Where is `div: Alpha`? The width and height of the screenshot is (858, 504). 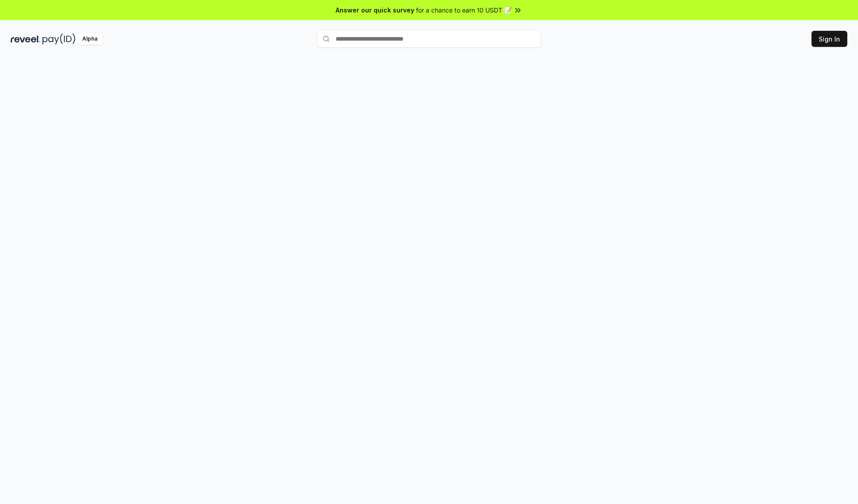
div: Alpha is located at coordinates (90, 39).